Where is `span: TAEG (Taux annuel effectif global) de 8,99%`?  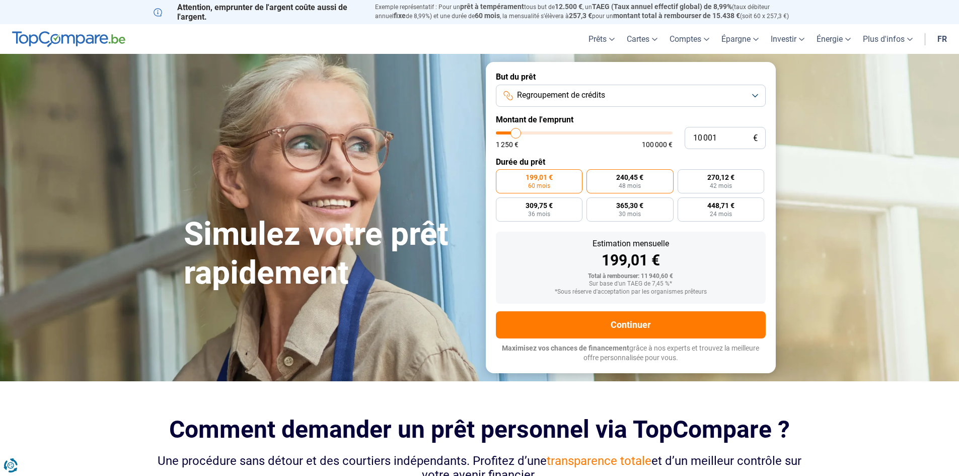
span: TAEG (Taux annuel effectif global) de 8,99% is located at coordinates (662, 7).